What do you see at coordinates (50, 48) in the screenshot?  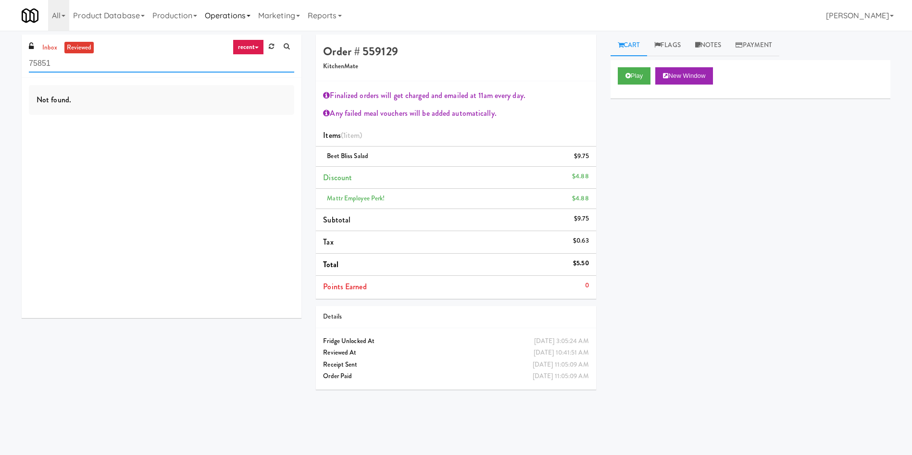 I see `a: inbox` at bounding box center [50, 48].